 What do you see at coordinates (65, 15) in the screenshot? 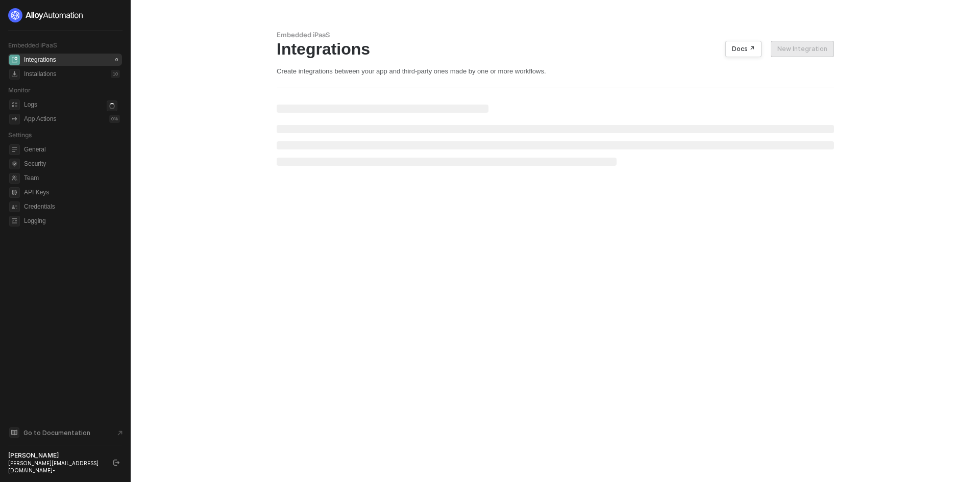
I see `a: logo` at bounding box center [65, 15].